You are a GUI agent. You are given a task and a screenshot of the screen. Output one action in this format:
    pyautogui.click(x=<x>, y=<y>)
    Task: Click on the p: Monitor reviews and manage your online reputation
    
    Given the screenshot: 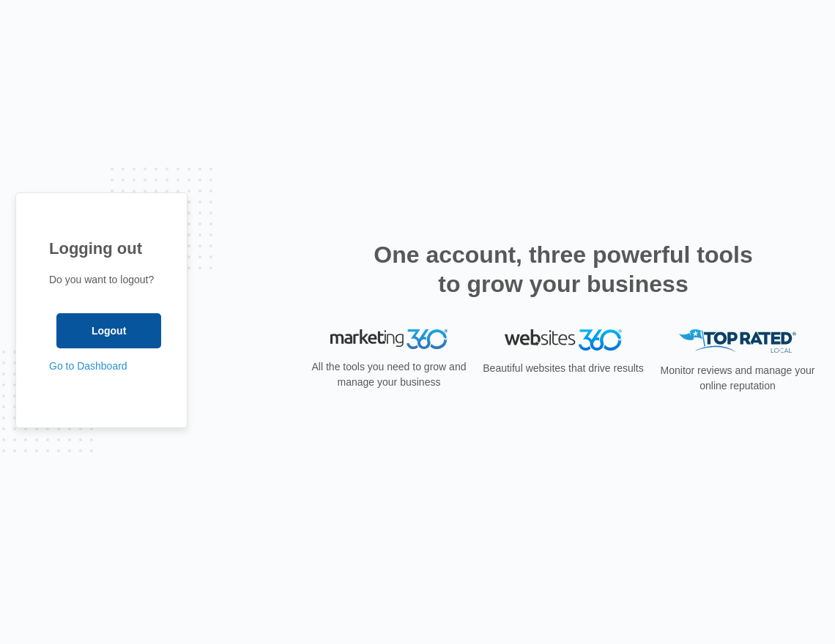 What is the action you would take?
    pyautogui.click(x=737, y=378)
    